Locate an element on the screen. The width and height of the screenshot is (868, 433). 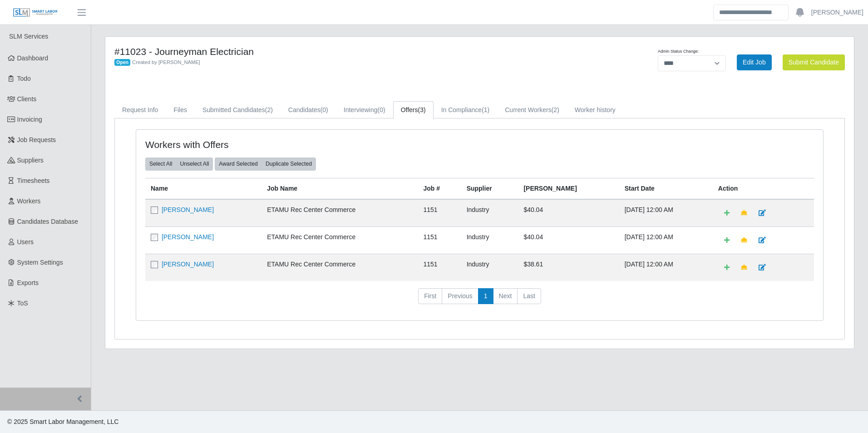
button: Duplicate Selected is located at coordinates (289, 164).